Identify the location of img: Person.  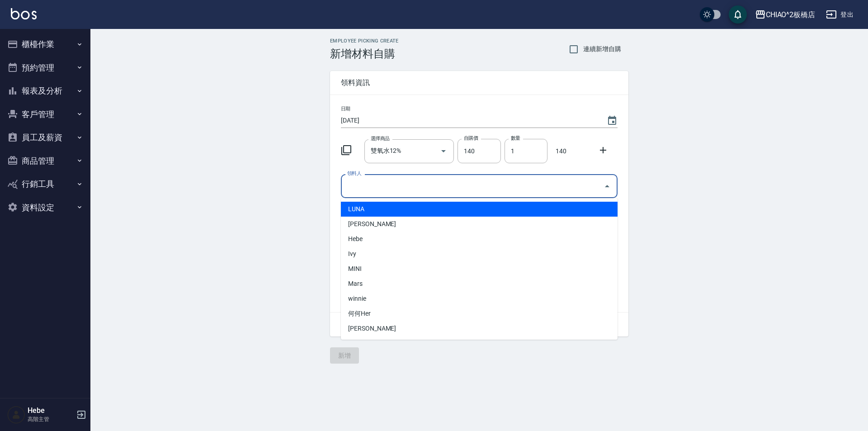
(16, 415).